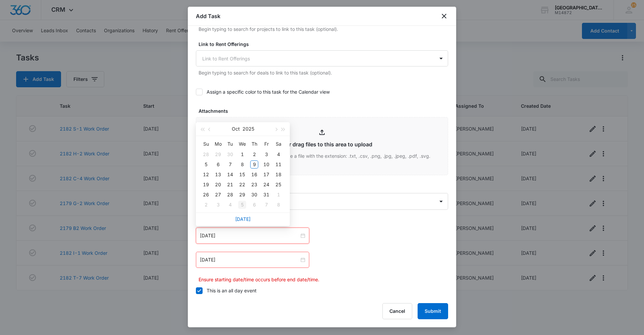 The image size is (644, 335). I want to click on td: 2025-10-04, so click(279, 155).